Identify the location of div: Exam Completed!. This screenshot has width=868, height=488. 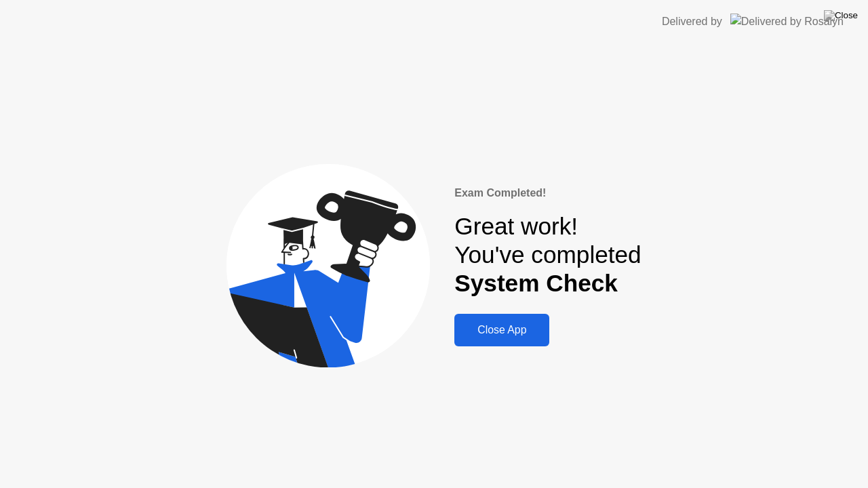
(547, 193).